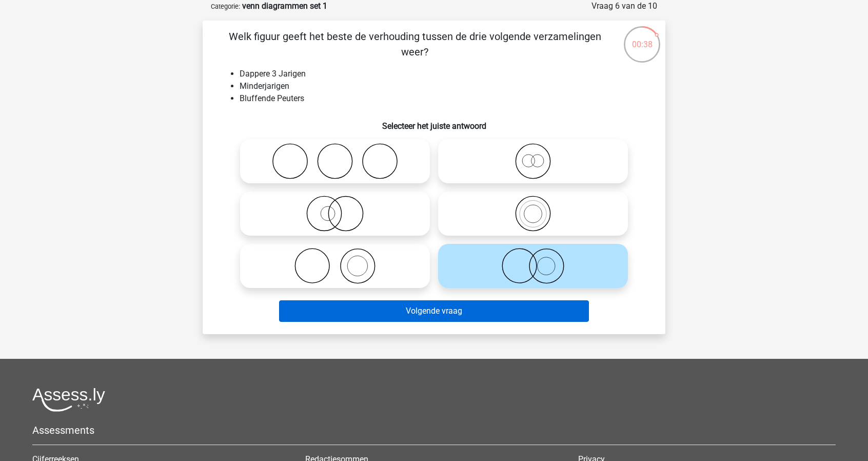 The image size is (868, 461). What do you see at coordinates (434, 311) in the screenshot?
I see `button: Volgende vraag` at bounding box center [434, 311].